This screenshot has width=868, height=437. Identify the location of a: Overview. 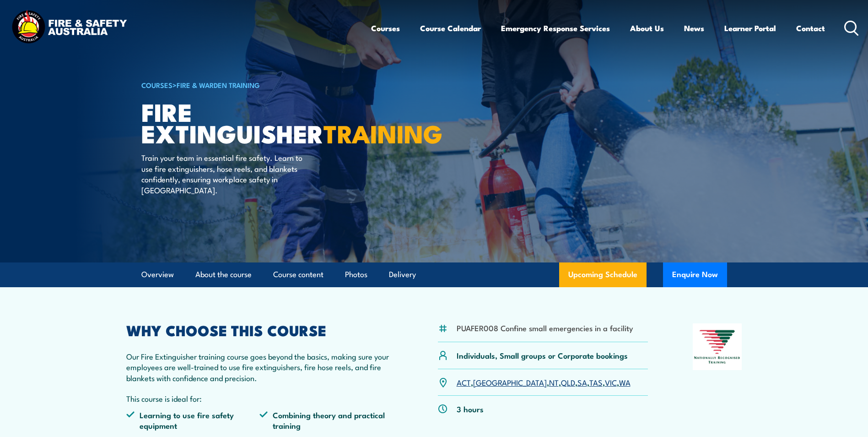
(157, 275).